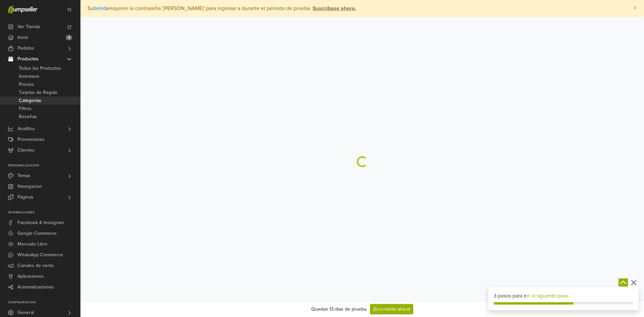 This screenshot has height=317, width=644. What do you see at coordinates (28, 116) in the screenshot?
I see `span: Reseñas` at bounding box center [28, 116].